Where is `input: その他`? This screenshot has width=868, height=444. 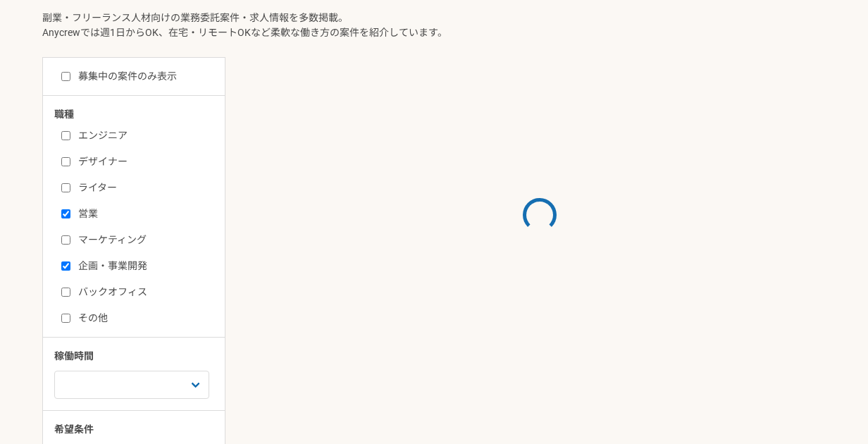
input: その他 is located at coordinates (66, 318).